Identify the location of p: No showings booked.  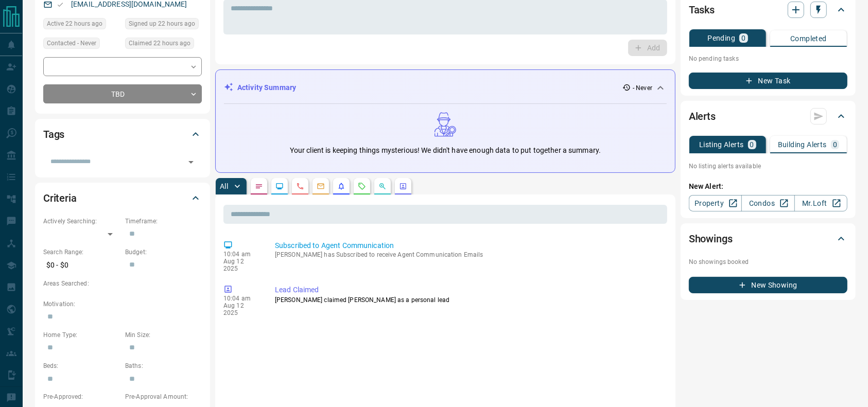
(767, 262).